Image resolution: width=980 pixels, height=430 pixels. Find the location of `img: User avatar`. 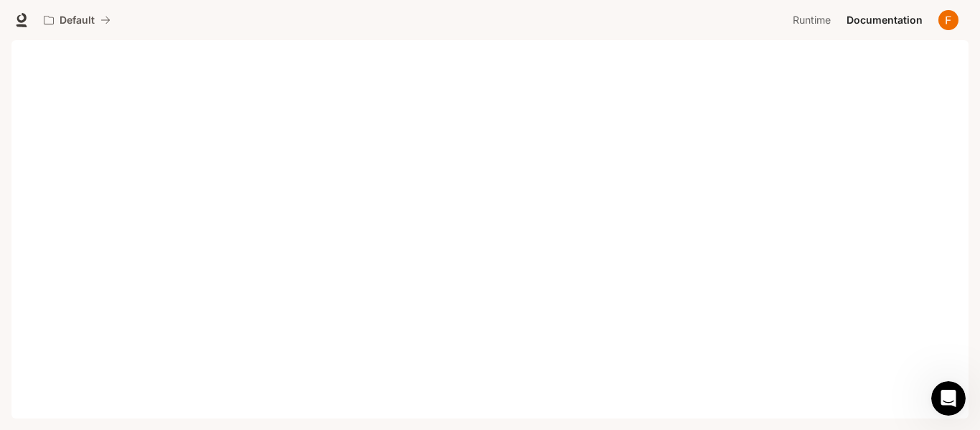

img: User avatar is located at coordinates (948, 20).